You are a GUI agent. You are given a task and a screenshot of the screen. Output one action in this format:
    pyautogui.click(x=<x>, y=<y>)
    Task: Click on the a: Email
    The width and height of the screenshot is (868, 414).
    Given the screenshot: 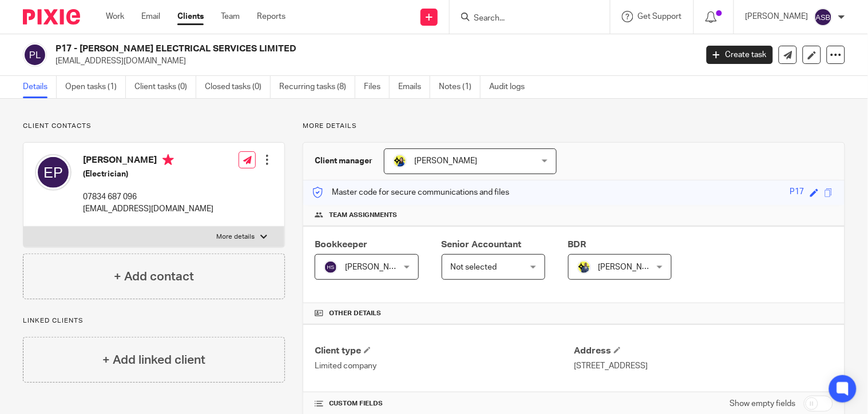 What is the action you would take?
    pyautogui.click(x=151, y=17)
    